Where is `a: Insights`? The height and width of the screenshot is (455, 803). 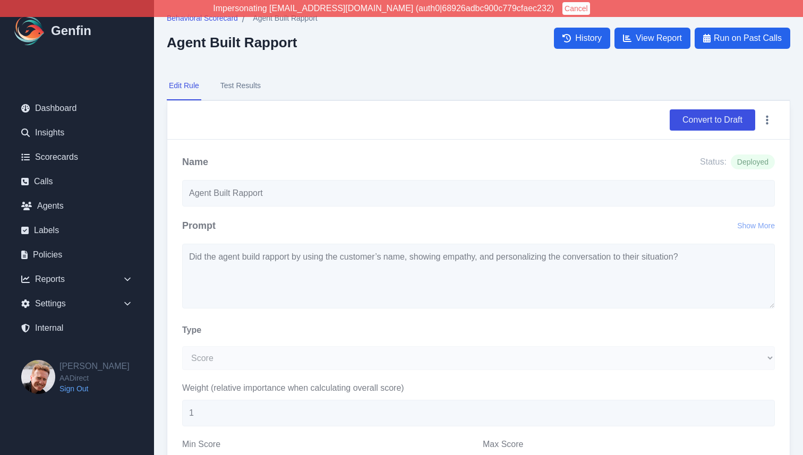
a: Insights is located at coordinates (77, 133).